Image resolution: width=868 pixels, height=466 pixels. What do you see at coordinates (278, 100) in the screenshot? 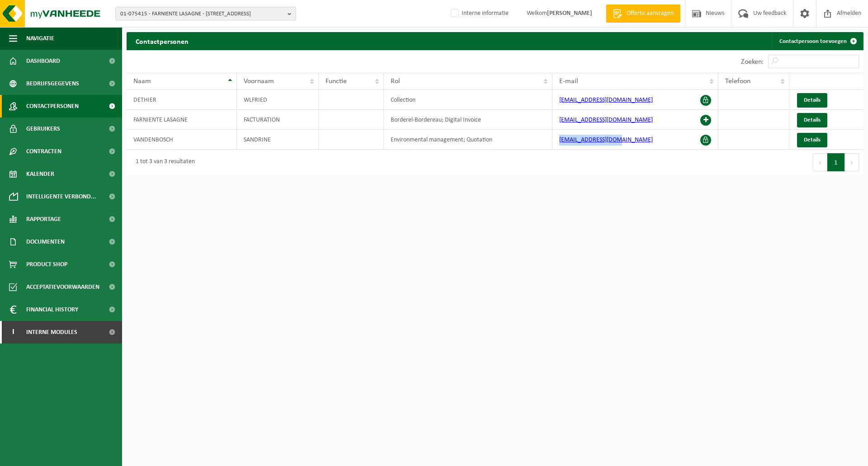
I see `td: WLFRIED` at bounding box center [278, 100].